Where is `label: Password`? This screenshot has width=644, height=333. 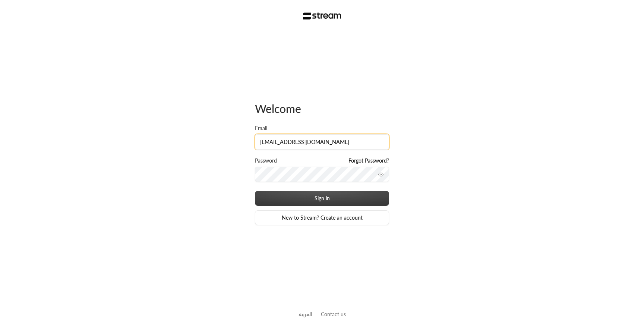
label: Password is located at coordinates (266, 161).